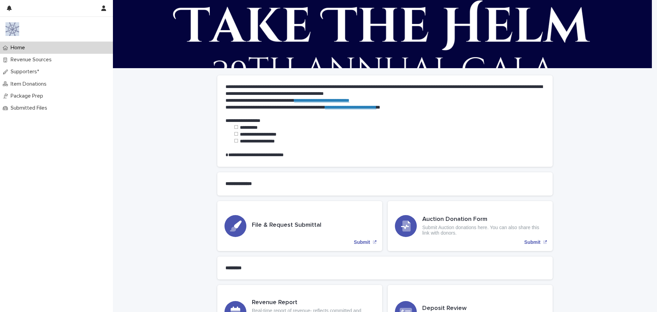  I want to click on p: Submit Auction donations here. You can also share this link with donors., so click(484, 230).